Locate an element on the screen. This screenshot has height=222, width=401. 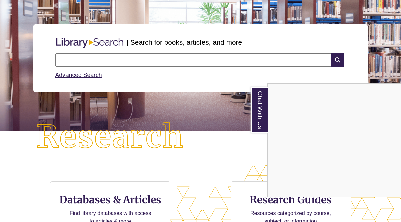
img: Libary Search is located at coordinates (90, 43).